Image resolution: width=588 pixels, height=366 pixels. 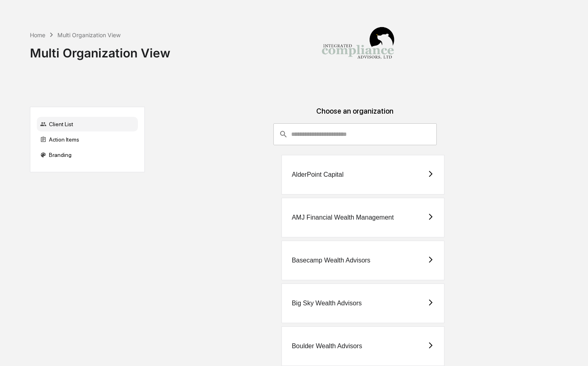 I want to click on img: Integrated Compliance Advisors, so click(x=358, y=47).